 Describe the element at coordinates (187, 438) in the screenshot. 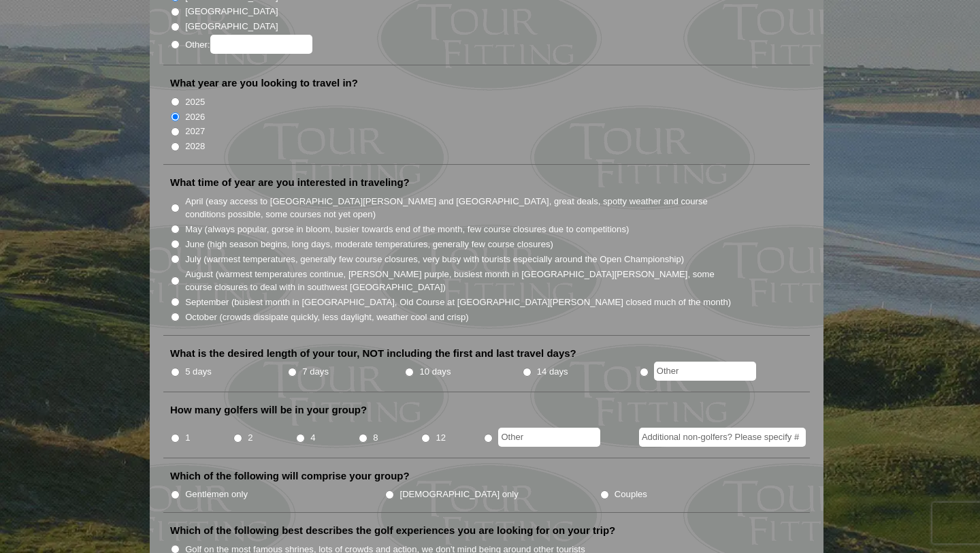

I see `label: 1` at that location.